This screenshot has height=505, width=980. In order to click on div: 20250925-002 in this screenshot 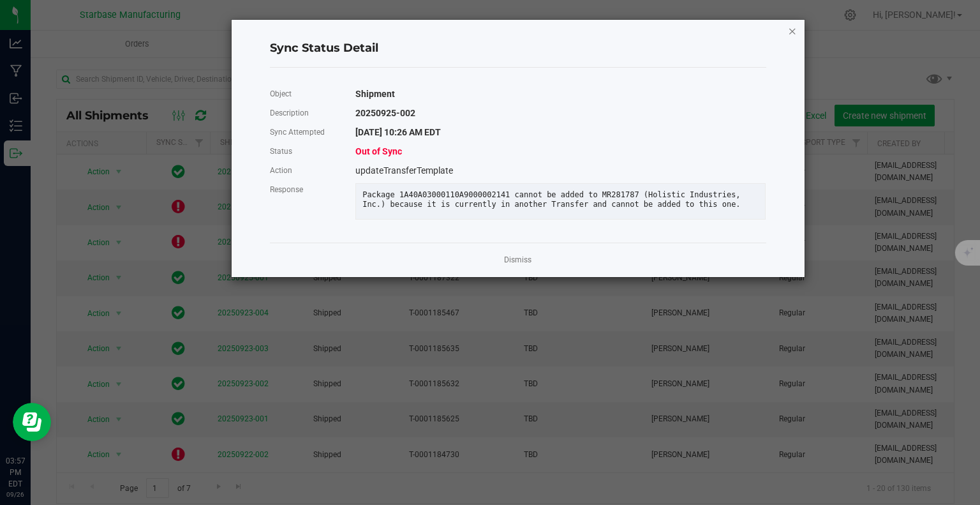, I will do `click(560, 113)`.